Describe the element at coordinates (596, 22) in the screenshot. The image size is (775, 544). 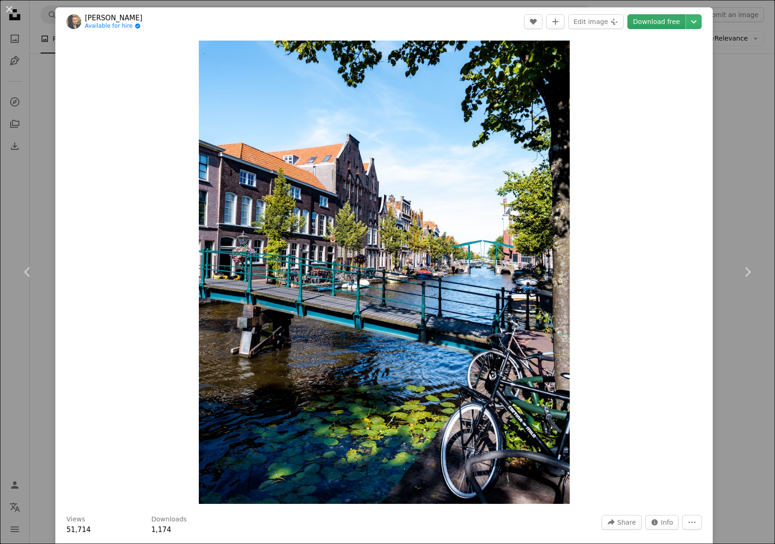
I see `button: Edit image` at that location.